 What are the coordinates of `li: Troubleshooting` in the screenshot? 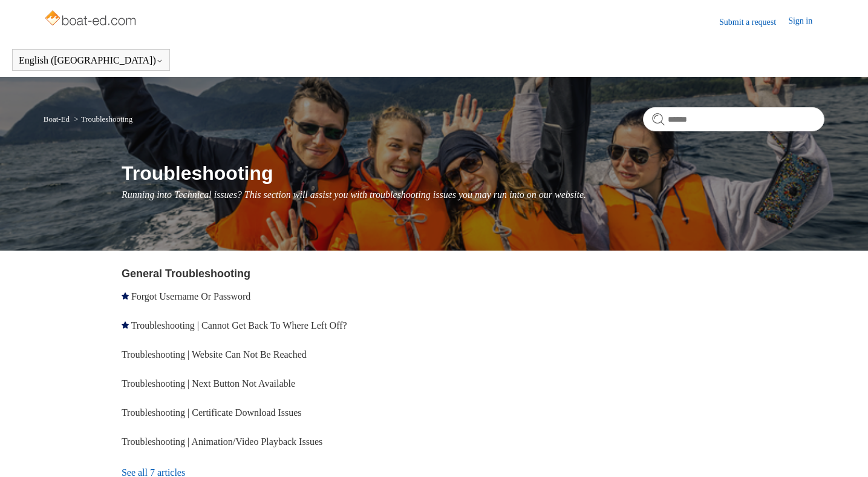 It's located at (102, 119).